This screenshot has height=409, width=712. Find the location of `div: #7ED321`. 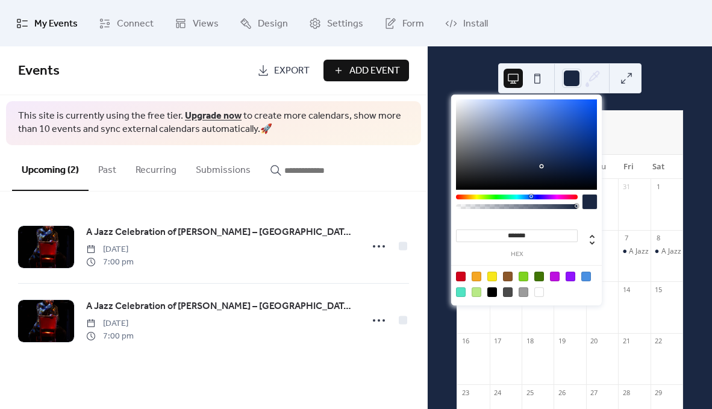

div: #7ED321 is located at coordinates (524, 277).